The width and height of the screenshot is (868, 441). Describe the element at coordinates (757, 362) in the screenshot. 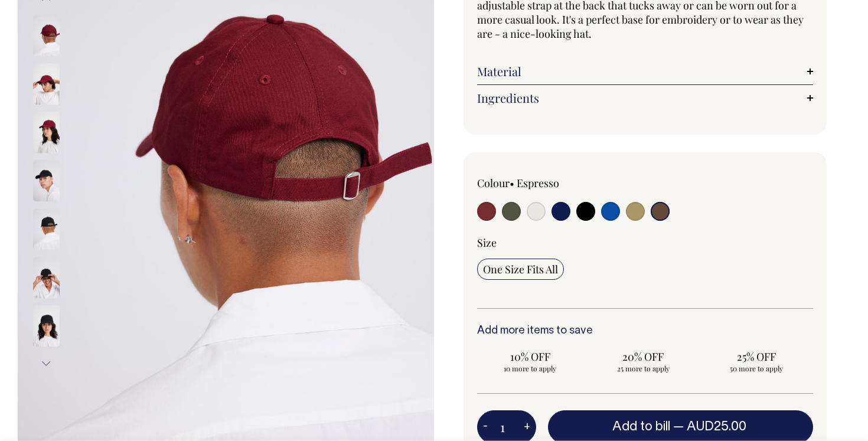

I see `input: 25% OFF 50 more to apply` at that location.